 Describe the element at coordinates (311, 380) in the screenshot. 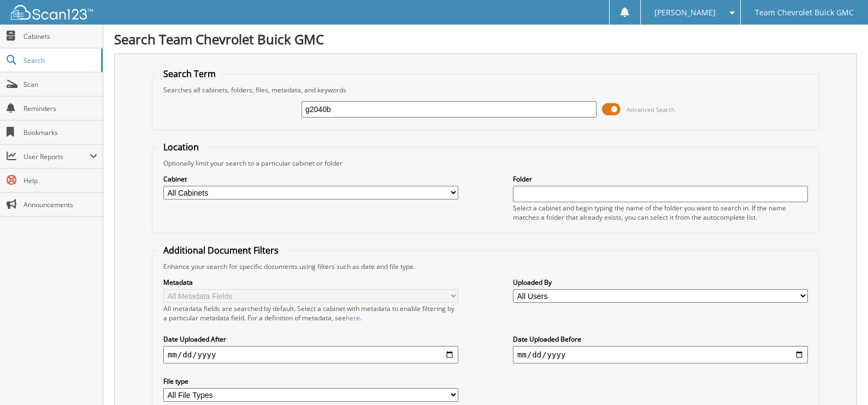

I see `label: File type` at that location.